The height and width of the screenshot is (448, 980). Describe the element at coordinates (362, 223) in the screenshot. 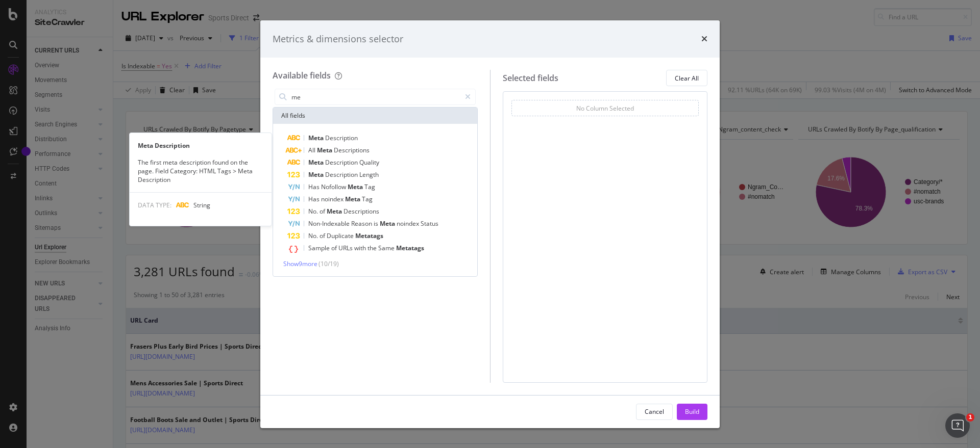

I see `span: Reason` at that location.